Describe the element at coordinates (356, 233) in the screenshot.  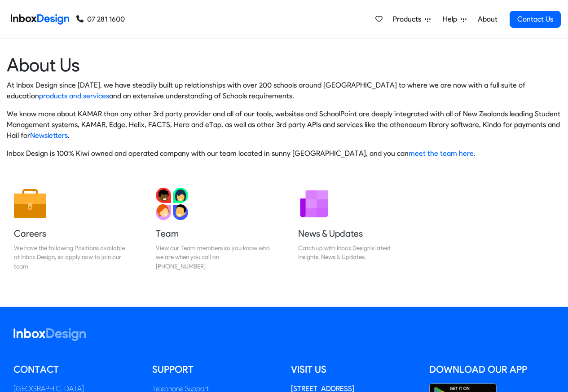
I see `h5: News & Updates` at that location.